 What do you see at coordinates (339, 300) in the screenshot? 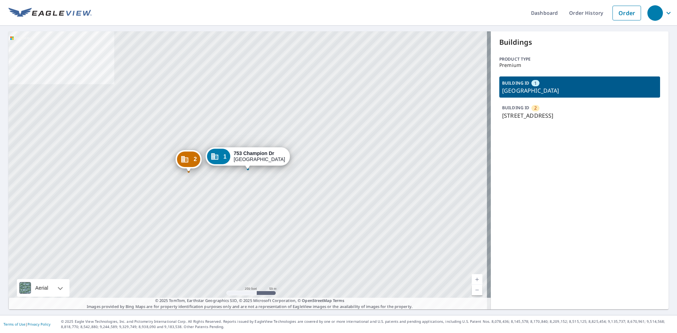
I see `a: Terms` at bounding box center [339, 300].